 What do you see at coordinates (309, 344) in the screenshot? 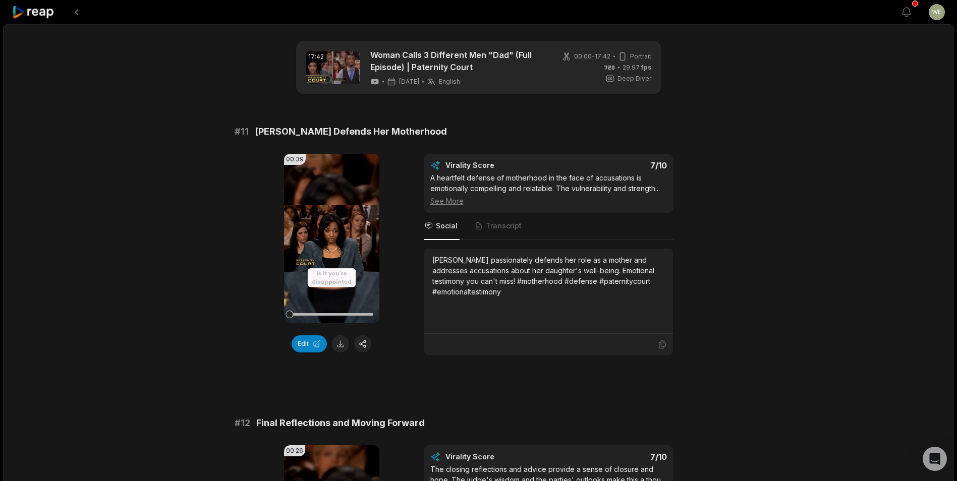
I see `button: Edit` at bounding box center [309, 344].